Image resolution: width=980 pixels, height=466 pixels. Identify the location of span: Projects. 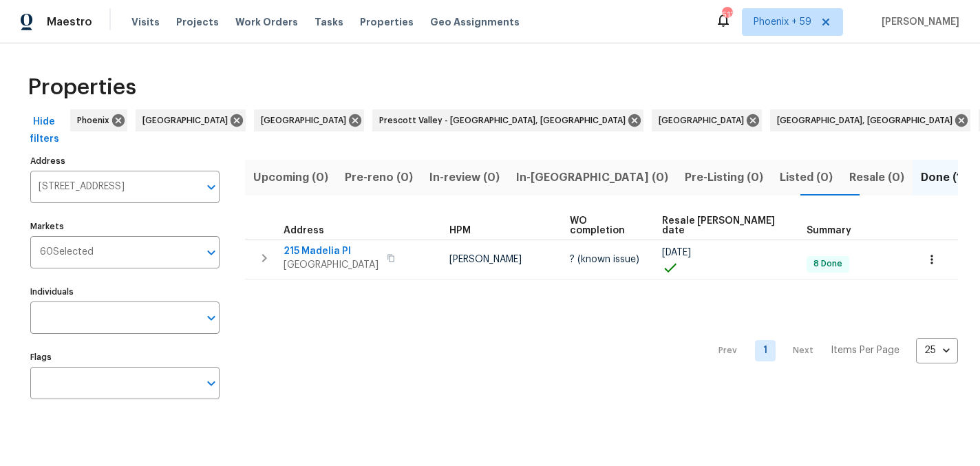
(197, 22).